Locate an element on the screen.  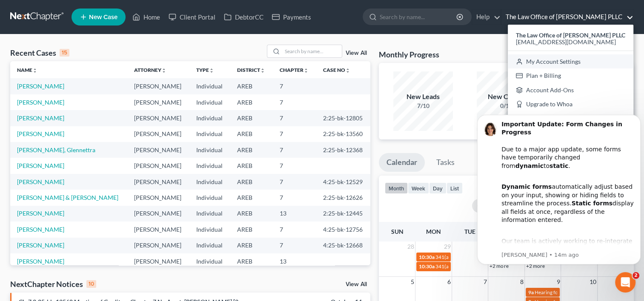
div: Attorney's Disclosure of Compensation is located at coordinates (80, 184).